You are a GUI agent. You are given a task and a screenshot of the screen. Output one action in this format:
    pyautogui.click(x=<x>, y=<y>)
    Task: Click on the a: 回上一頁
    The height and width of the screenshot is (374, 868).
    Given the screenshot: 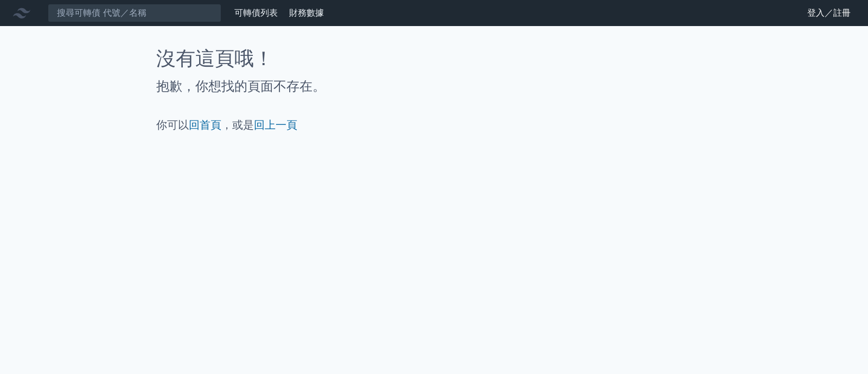 What is the action you would take?
    pyautogui.click(x=276, y=125)
    